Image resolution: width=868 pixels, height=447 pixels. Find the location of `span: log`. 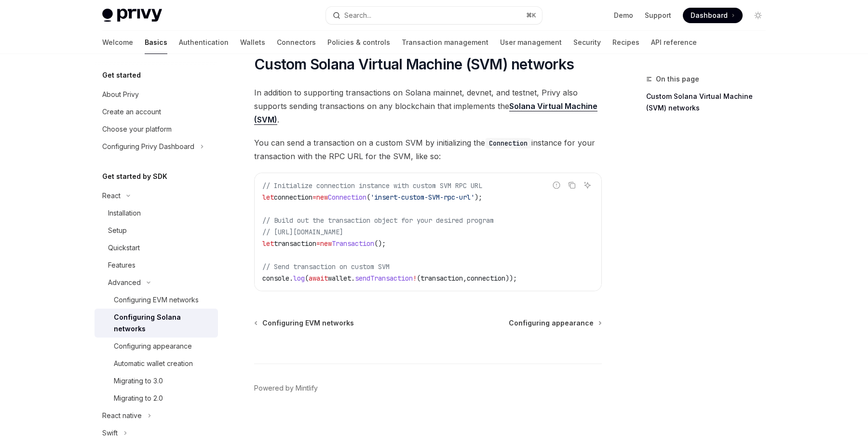

span: log is located at coordinates (299, 278).